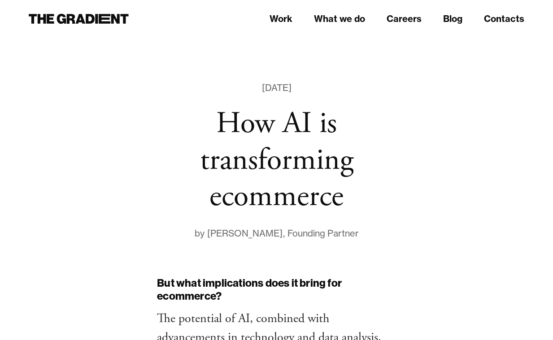 This screenshot has height=340, width=553. What do you see at coordinates (276, 290) in the screenshot?
I see `h3: But what implications does it bring for ecommerce?` at bounding box center [276, 290].